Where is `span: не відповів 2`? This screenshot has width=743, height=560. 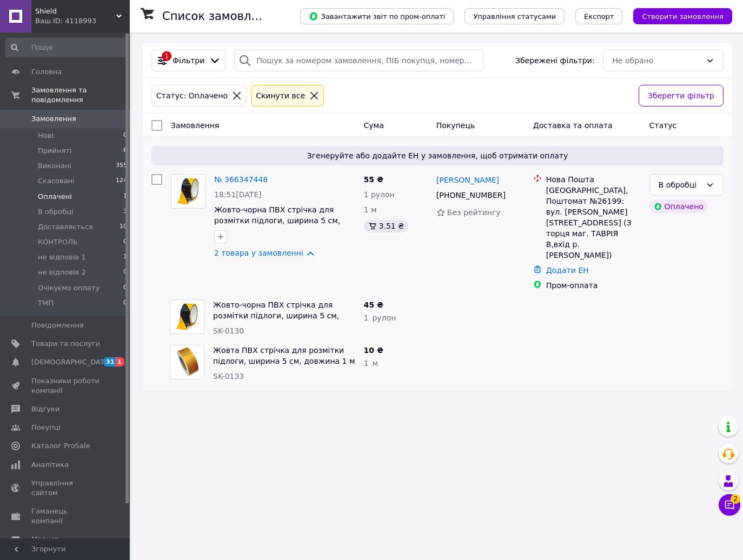 span: не відповів 2 is located at coordinates (61, 273).